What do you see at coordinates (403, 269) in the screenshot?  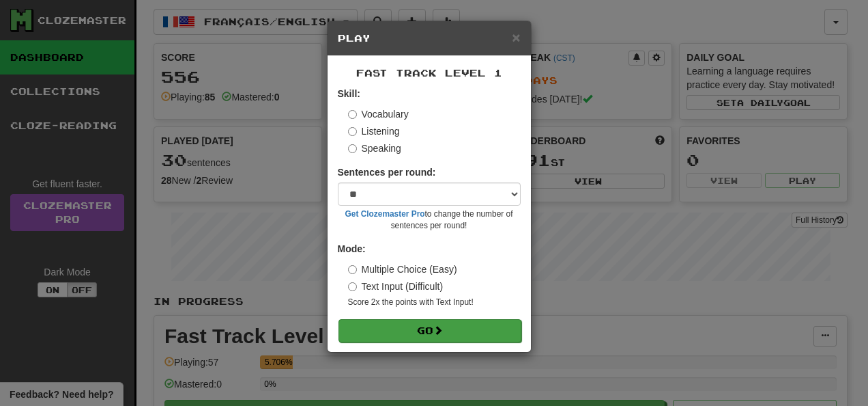 I see `label: Multiple Choice (Easy)` at bounding box center [403, 269].